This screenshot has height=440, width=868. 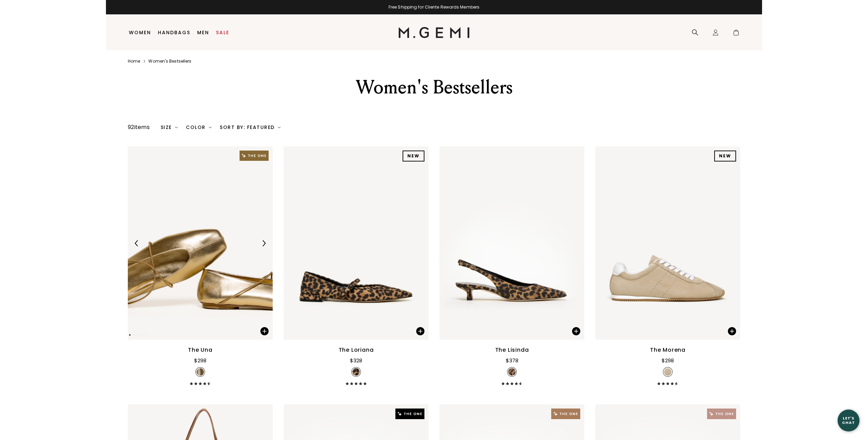 What do you see at coordinates (668, 372) in the screenshot?
I see `img: v_7385129943099_SWATCH_50x.jpg` at bounding box center [668, 372].